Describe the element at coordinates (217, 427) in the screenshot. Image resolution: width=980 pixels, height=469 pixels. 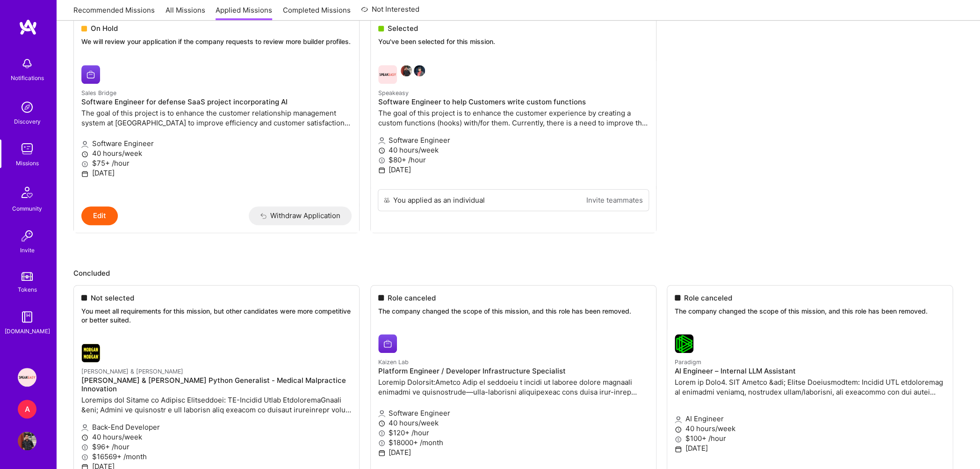
I see `p: Back-End Developer` at that location.